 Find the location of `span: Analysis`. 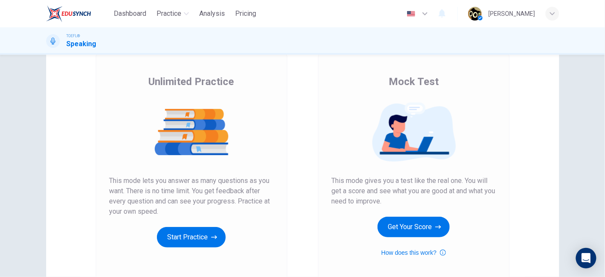

span: Analysis is located at coordinates (212, 14).